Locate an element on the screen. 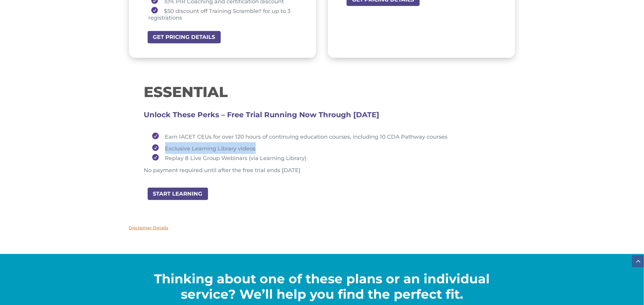 The image size is (644, 305). h1: ESSENTIAL is located at coordinates (322, 94).